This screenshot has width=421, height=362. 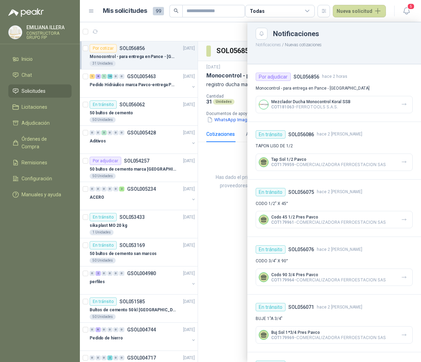 I want to click on button: Close, so click(x=261, y=34).